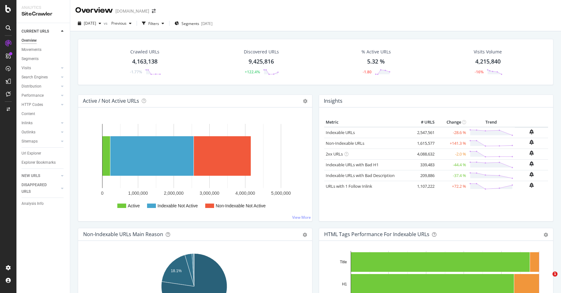 Image resolution: width=561 pixels, height=293 pixels. I want to click on text: 0, so click(103, 193).